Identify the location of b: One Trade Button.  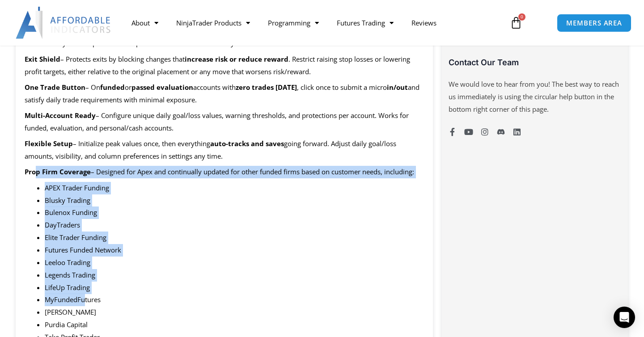
(55, 87).